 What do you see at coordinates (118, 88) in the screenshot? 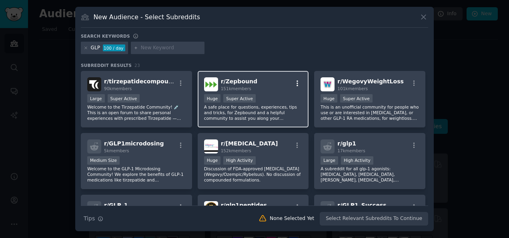
I see `span: 90k members` at bounding box center [118, 88].